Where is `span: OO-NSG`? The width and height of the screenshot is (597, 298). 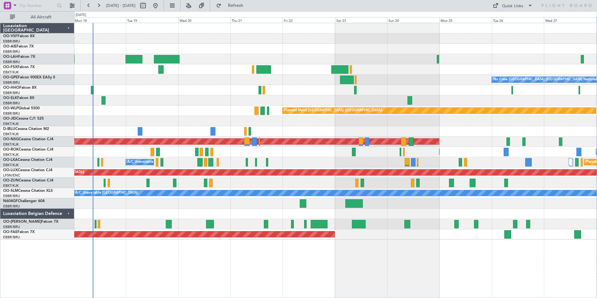
span: OO-NSG is located at coordinates (11, 139).